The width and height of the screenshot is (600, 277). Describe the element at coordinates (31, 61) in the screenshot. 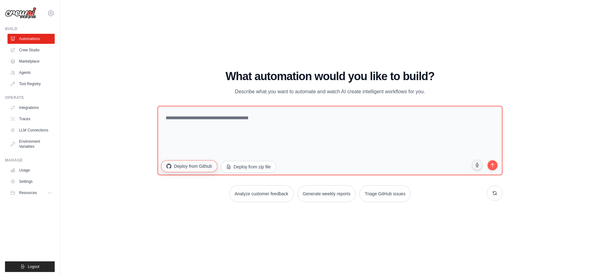

I see `a: Marketplace` at that location.